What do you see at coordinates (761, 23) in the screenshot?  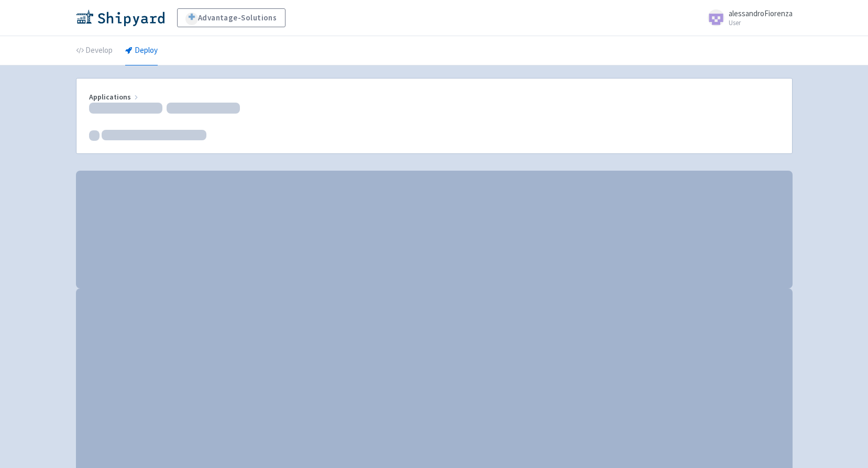 I see `small: User` at bounding box center [761, 23].